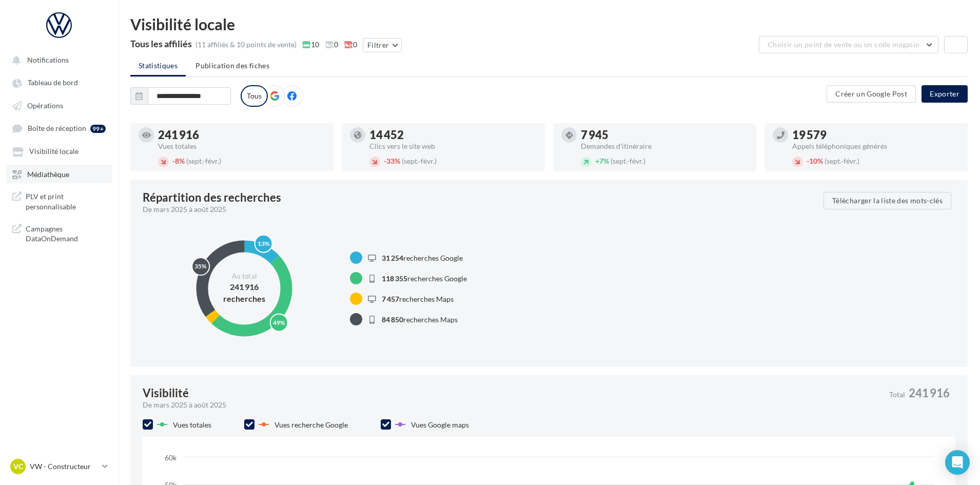  What do you see at coordinates (245, 45) in the screenshot?
I see `div: (11 affiliés & 10 points de vente)` at bounding box center [245, 45].